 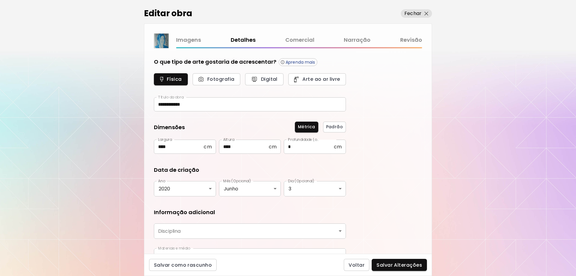 What do you see at coordinates (250, 188) in the screenshot?
I see `div: Junho` at bounding box center [250, 188].